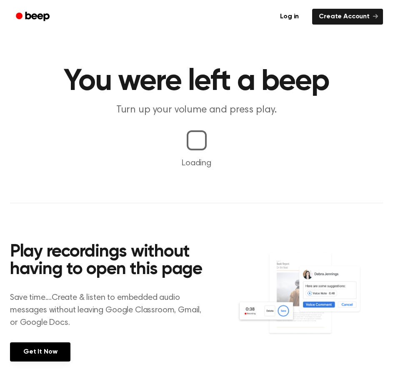  What do you see at coordinates (33, 17) in the screenshot?
I see `a: Beep` at bounding box center [33, 17].